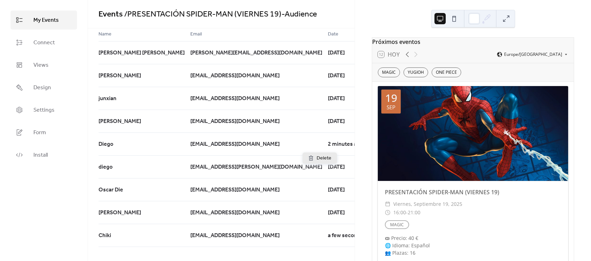 This screenshot has height=261, width=591. I want to click on div: MAGIC, so click(389, 72).